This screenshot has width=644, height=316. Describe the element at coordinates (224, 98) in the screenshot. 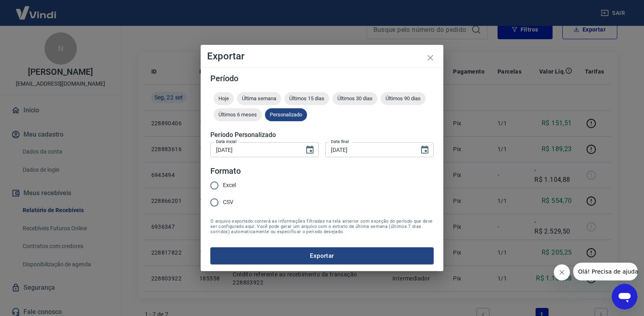

I see `span: Hoje` at that location.